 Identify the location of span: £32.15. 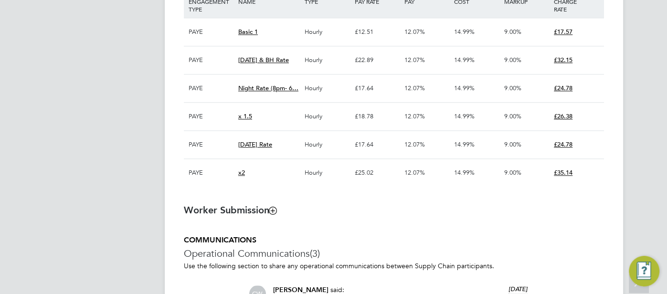
(563, 60).